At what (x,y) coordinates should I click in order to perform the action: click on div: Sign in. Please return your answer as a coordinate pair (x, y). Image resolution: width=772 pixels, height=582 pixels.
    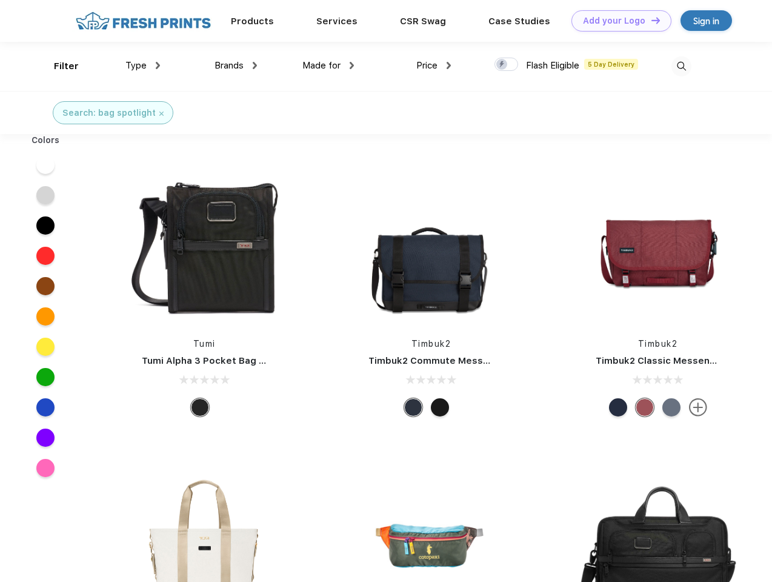
    Looking at the image, I should click on (706, 21).